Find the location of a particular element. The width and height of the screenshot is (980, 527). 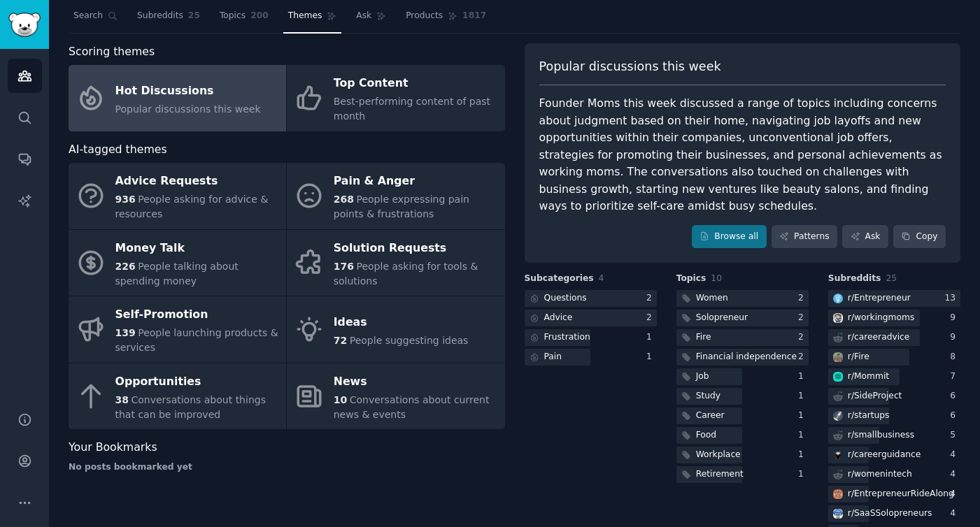

a: Ask is located at coordinates (865, 237).